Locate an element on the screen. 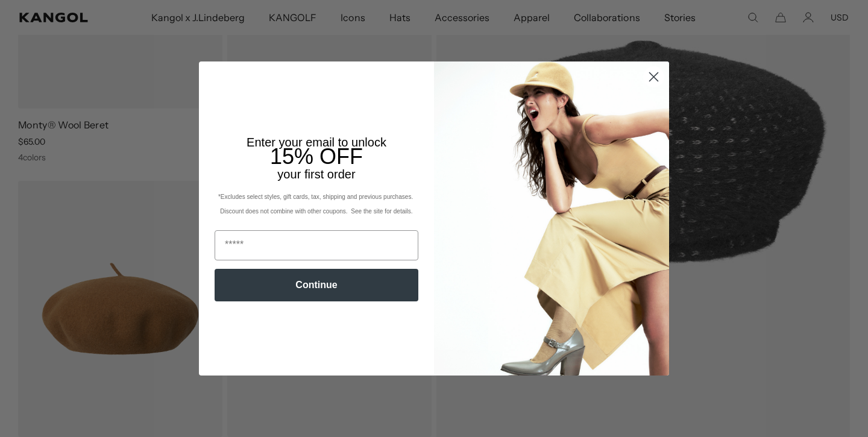 Image resolution: width=868 pixels, height=437 pixels. button: Close dialog is located at coordinates (653, 76).